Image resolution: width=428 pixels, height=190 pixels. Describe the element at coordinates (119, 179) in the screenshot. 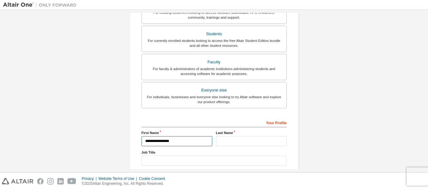

I see `div: Website Terms of Use` at that location.